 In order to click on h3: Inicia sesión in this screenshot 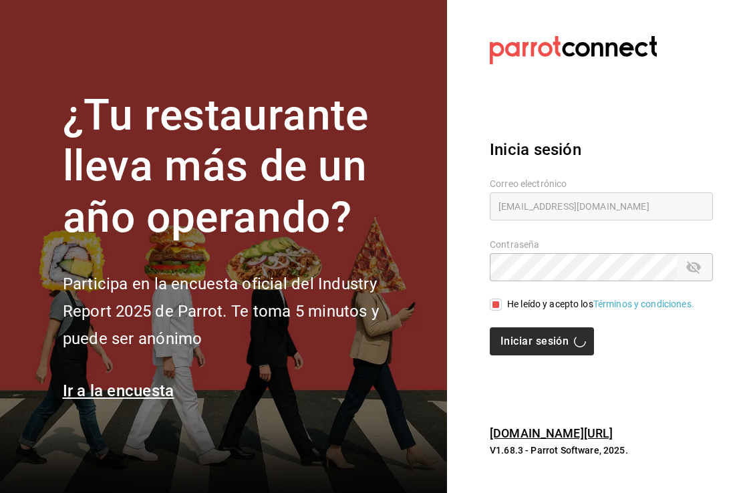, I will do `click(602, 150)`.